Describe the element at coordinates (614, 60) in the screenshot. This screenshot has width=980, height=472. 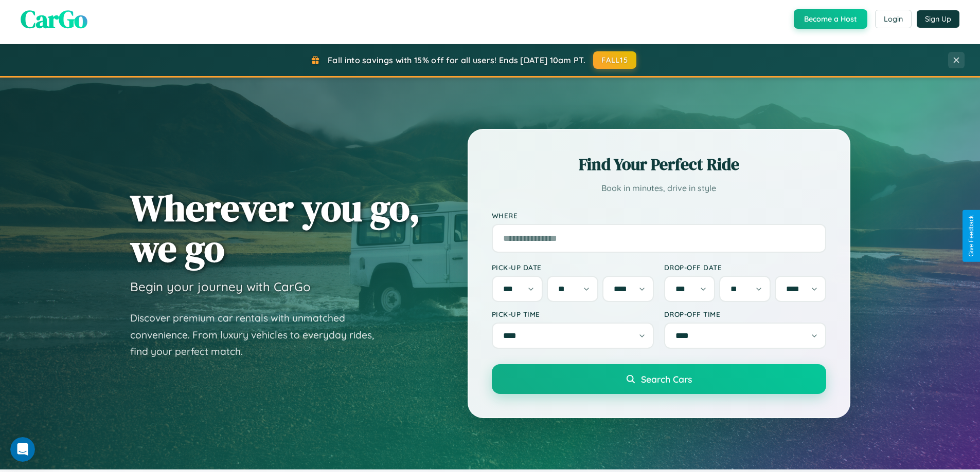
I see `button: FALL15` at that location.